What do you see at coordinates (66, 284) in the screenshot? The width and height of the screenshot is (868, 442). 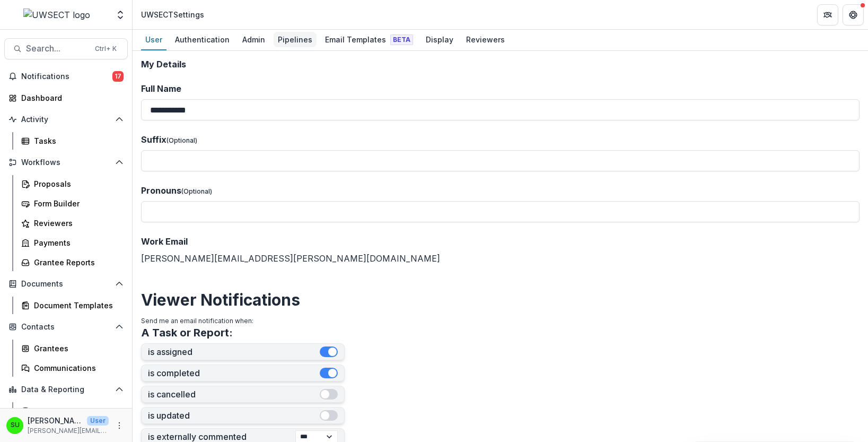 I see `span: Documents` at bounding box center [66, 284].